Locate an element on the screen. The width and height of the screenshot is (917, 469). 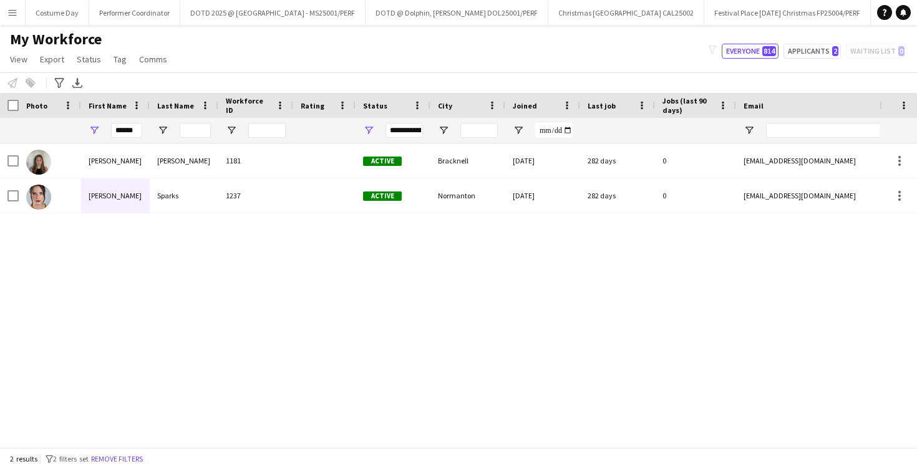
input: City Filter Input is located at coordinates (479, 130).